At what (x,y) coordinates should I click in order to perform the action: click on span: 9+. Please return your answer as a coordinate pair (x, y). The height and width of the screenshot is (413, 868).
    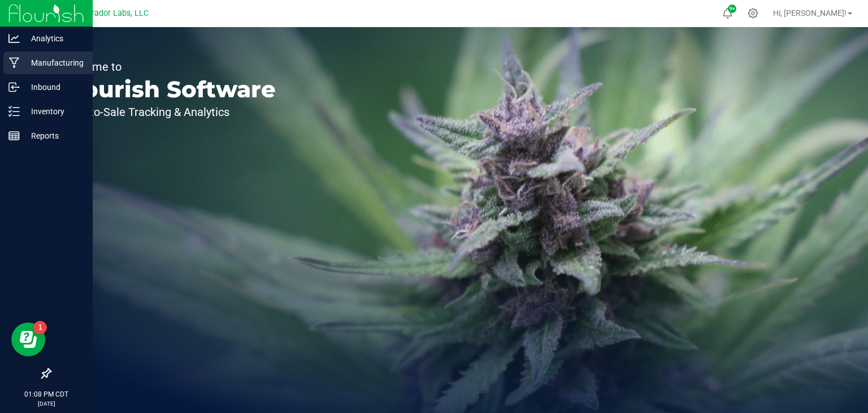
    Looking at the image, I should click on (732, 9).